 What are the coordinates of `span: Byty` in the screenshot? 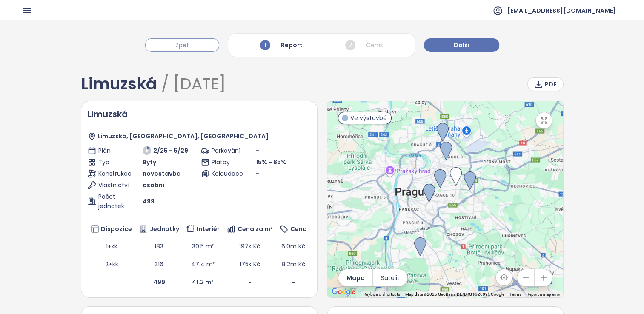 It's located at (149, 162).